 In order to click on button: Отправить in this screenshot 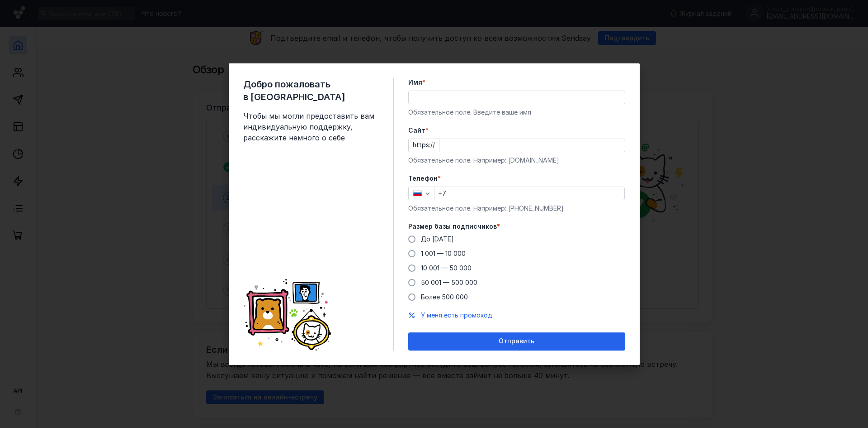, I will do `click(517, 341)`.